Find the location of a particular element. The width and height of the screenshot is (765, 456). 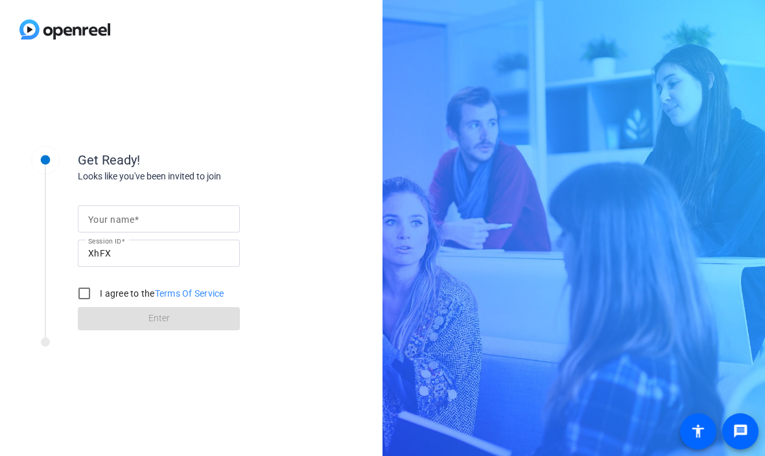

mat-label: Your name is located at coordinates (111, 220).